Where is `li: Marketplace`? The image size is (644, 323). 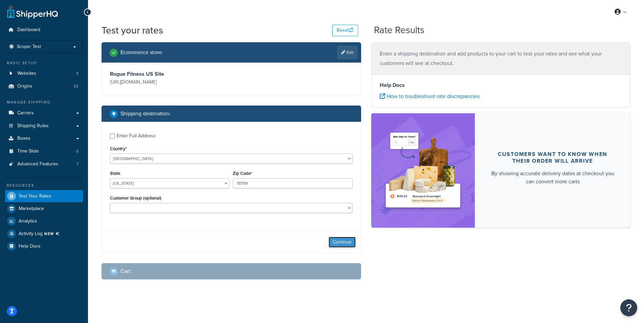 li: Marketplace is located at coordinates (44, 209).